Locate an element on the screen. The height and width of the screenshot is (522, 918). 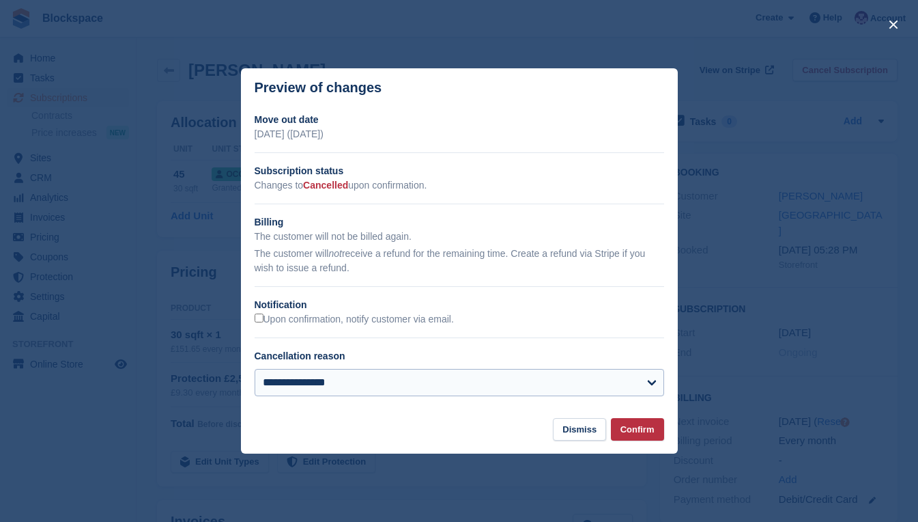
button: Confirm is located at coordinates (638, 429).